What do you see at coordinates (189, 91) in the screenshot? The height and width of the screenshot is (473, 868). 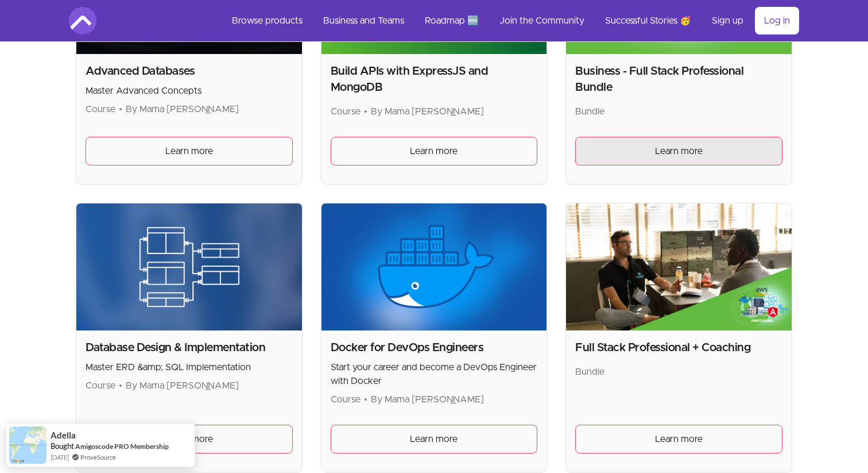 I see `p: Master Advanced Concepts` at bounding box center [189, 91].